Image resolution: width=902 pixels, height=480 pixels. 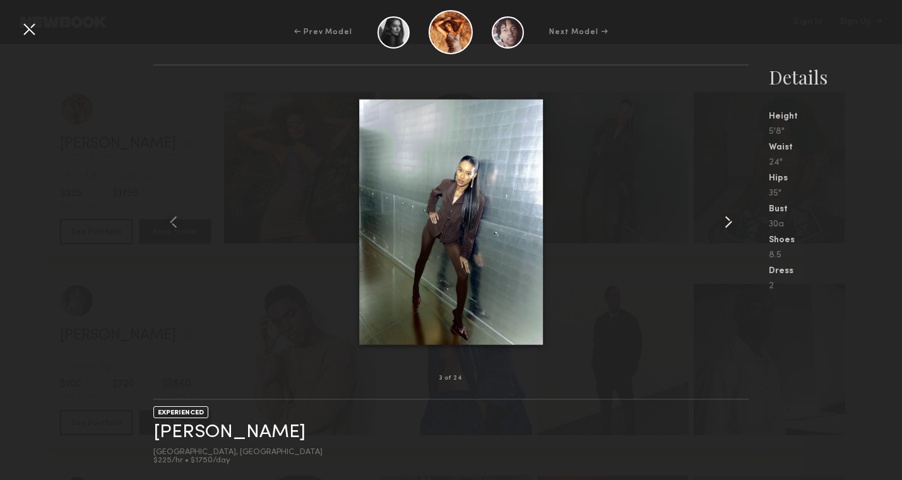 I want to click on div: 8.5, so click(x=835, y=256).